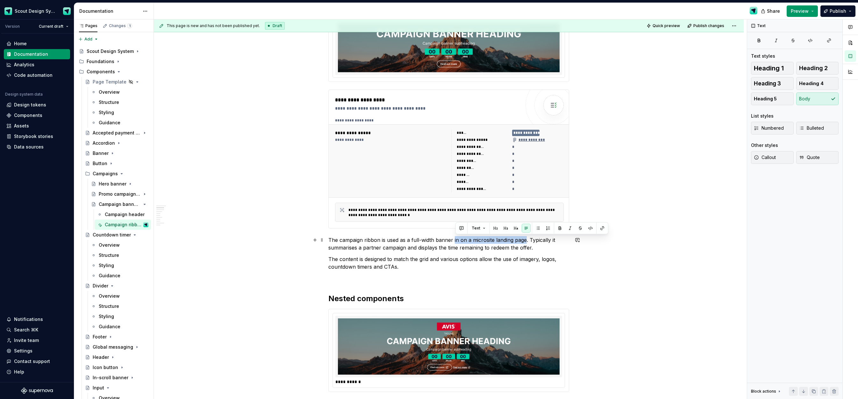 The image size is (858, 399). I want to click on a: Documentation, so click(37, 54).